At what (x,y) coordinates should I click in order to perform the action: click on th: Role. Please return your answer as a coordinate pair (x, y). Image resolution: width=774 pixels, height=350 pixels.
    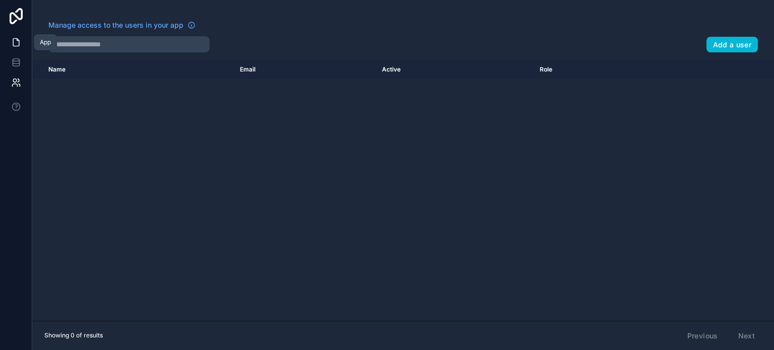
    Looking at the image, I should click on (597, 70).